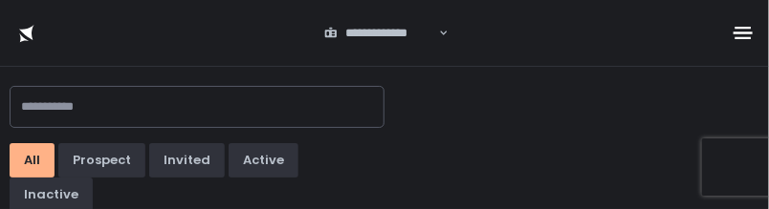 The width and height of the screenshot is (769, 209). Describe the element at coordinates (101, 161) in the screenshot. I see `div: prospect` at that location.